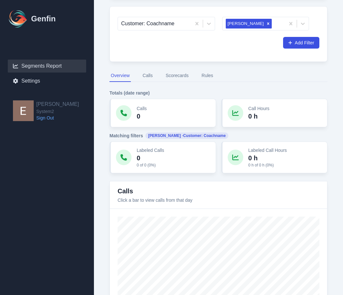 The image size is (343, 295). What do you see at coordinates (120, 76) in the screenshot?
I see `button: Overview` at bounding box center [120, 76].